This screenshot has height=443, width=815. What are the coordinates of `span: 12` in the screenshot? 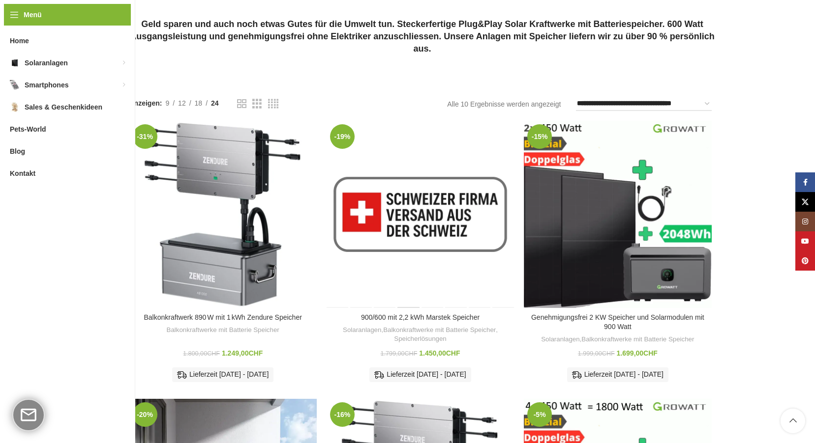 It's located at (182, 103).